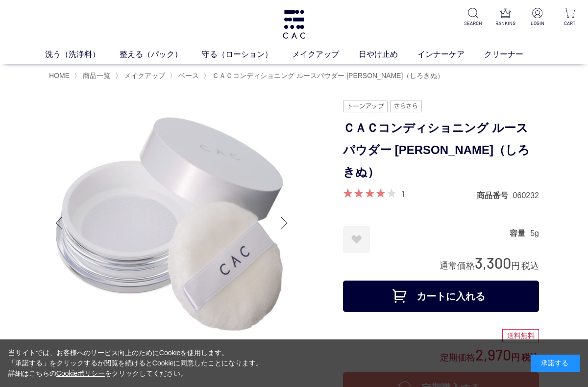 Image resolution: width=588 pixels, height=387 pixels. What do you see at coordinates (457, 266) in the screenshot?
I see `span: 通常価格` at bounding box center [457, 266].